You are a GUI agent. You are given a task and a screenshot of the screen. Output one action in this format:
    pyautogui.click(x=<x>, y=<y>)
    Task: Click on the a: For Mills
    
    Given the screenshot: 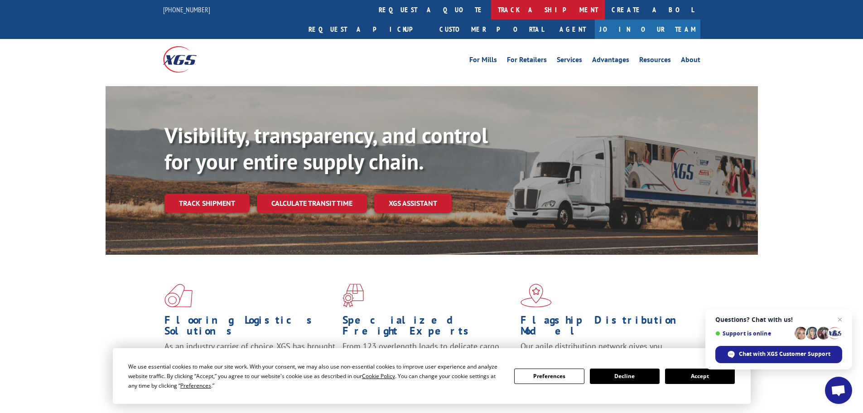 What is the action you would take?
    pyautogui.click(x=483, y=61)
    